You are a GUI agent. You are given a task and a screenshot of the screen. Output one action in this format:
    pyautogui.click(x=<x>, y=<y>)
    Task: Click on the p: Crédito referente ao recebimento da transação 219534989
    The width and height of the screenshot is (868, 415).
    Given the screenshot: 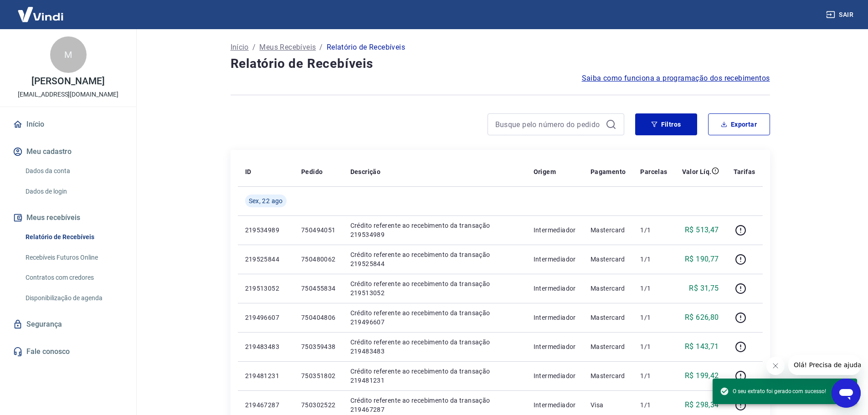 What is the action you would take?
    pyautogui.click(x=435, y=230)
    